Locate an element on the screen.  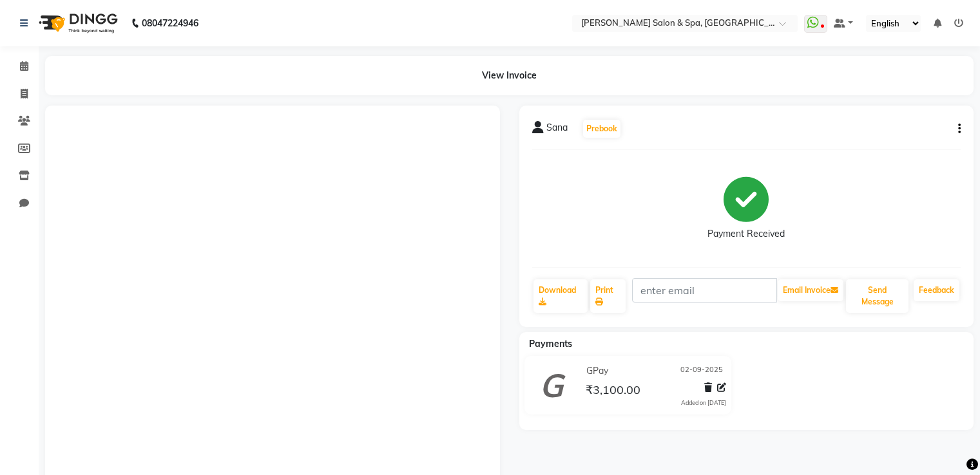
input: enter email is located at coordinates (704, 290).